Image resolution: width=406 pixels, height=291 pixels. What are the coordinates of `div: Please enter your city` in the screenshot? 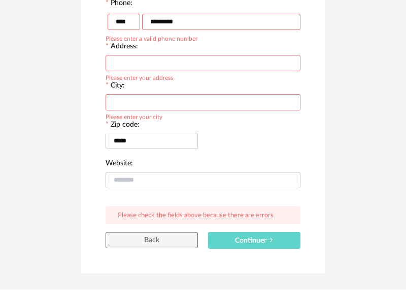 It's located at (134, 116).